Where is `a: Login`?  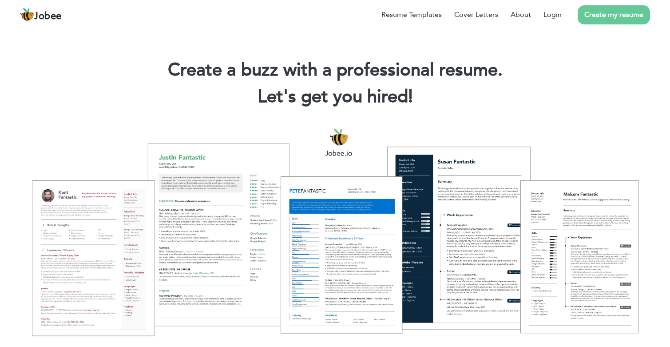
a: Login is located at coordinates (553, 15).